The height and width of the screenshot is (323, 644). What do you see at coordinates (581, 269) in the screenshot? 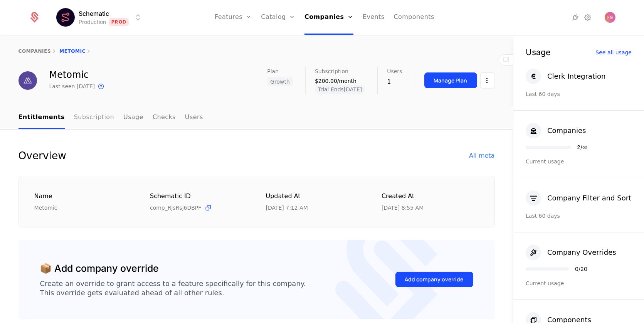
I see `div: 0 / 20` at bounding box center [581, 269].